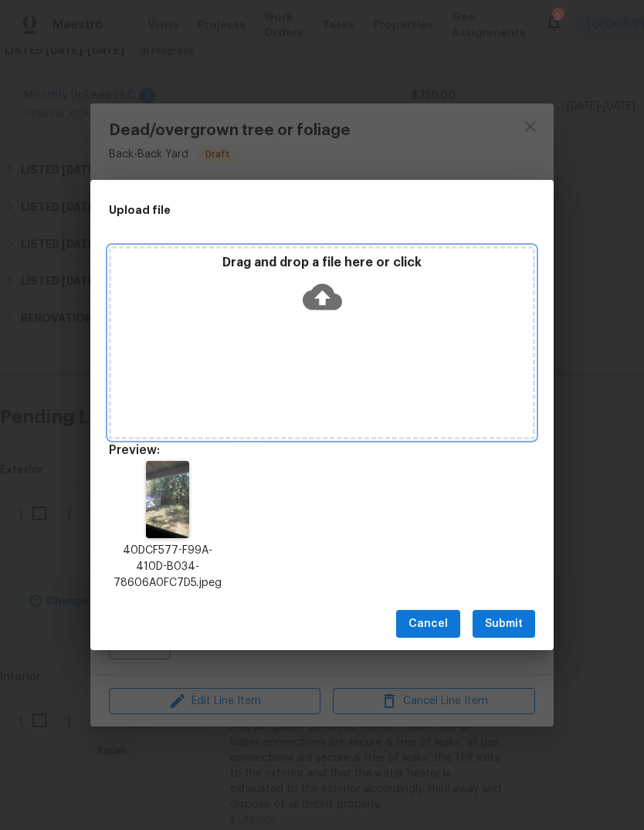 The height and width of the screenshot is (830, 644). I want to click on img: 2Q==, so click(168, 500).